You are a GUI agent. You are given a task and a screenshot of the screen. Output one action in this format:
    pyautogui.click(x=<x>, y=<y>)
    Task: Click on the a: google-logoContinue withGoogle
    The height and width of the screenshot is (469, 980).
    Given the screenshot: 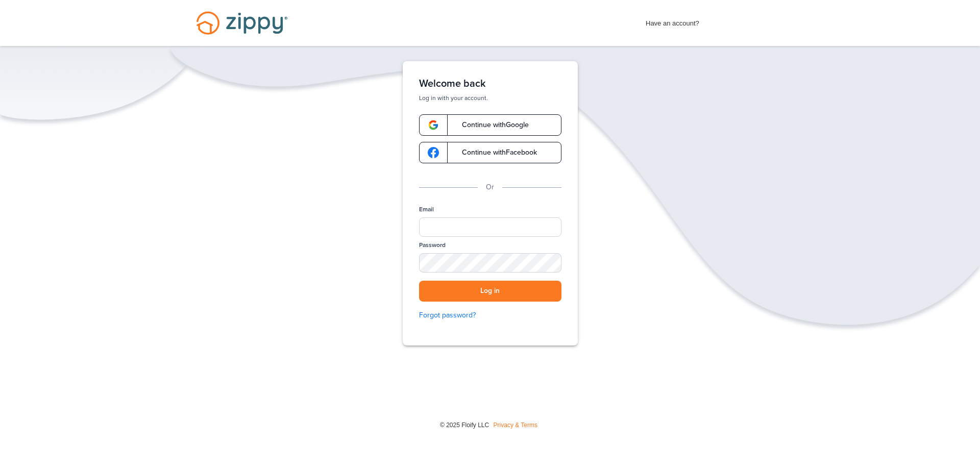 What is the action you would take?
    pyautogui.click(x=490, y=125)
    